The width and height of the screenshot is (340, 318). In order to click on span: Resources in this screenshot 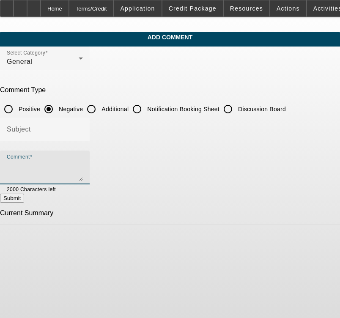, I will do `click(247, 8)`.